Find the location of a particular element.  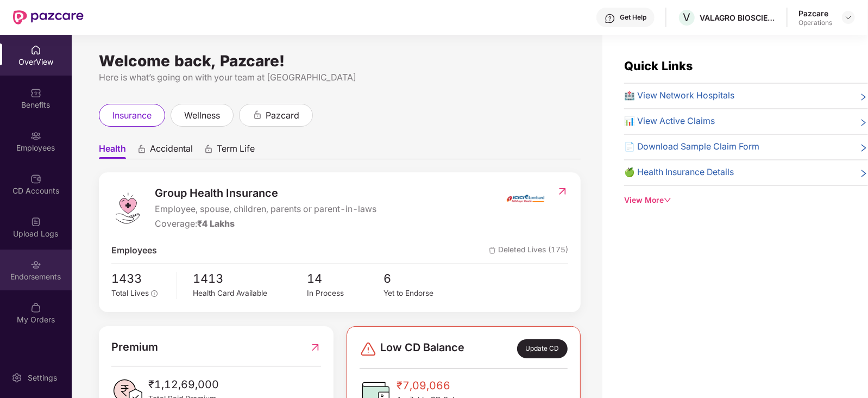

div: Welcome back, Pazcare! is located at coordinates (339, 61).